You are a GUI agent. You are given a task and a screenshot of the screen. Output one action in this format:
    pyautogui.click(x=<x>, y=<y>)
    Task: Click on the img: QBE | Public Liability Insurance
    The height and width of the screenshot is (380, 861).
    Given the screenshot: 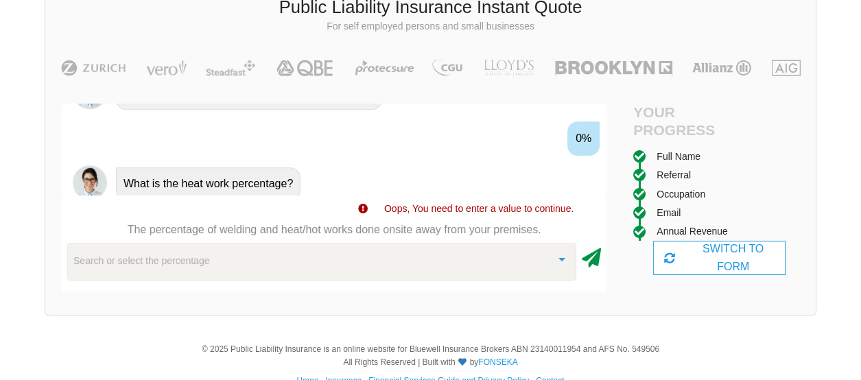 What is the action you would take?
    pyautogui.click(x=305, y=68)
    